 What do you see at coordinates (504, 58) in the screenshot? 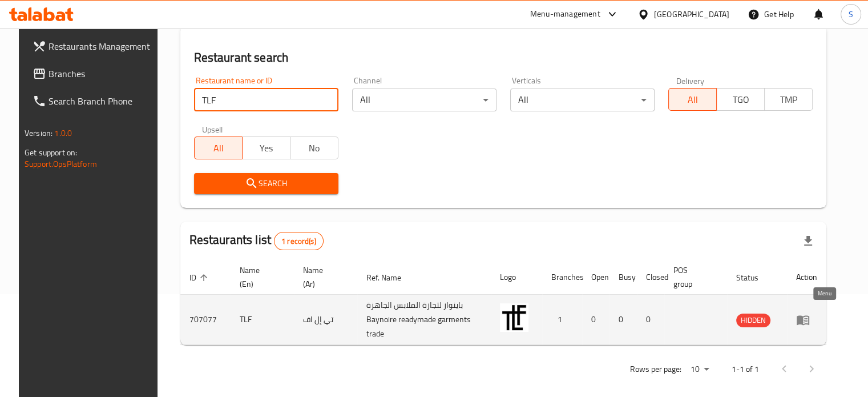
I see `h2: Restaurant search` at bounding box center [504, 58].